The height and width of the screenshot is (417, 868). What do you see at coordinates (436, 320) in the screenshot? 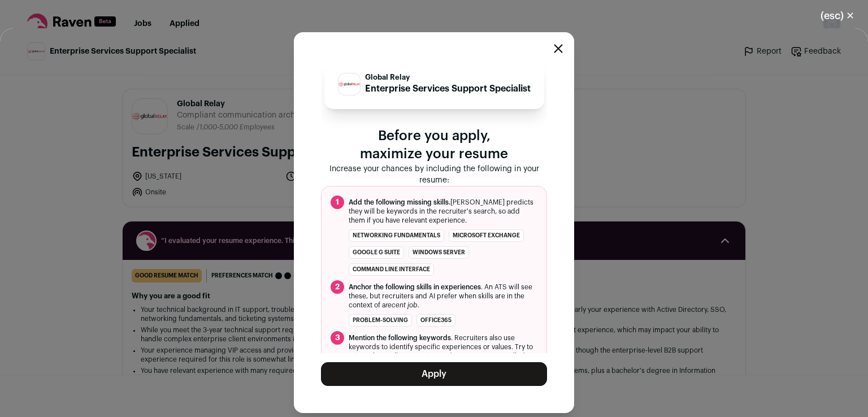
I see `li: Office365` at bounding box center [436, 320].